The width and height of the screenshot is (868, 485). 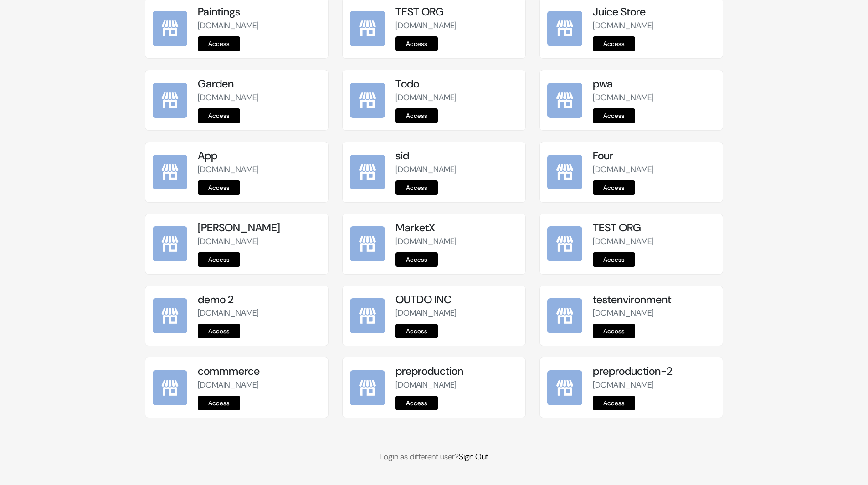 I want to click on img: Four, so click(x=564, y=172).